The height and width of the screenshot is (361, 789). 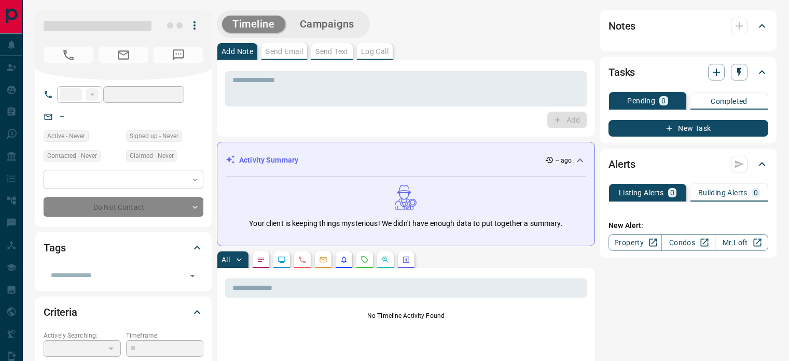 I want to click on p: -- ago, so click(x=563, y=160).